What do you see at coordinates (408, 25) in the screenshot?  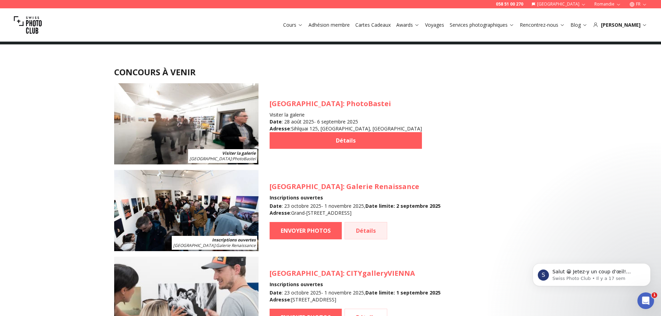 I see `button: Awards` at bounding box center [408, 25].